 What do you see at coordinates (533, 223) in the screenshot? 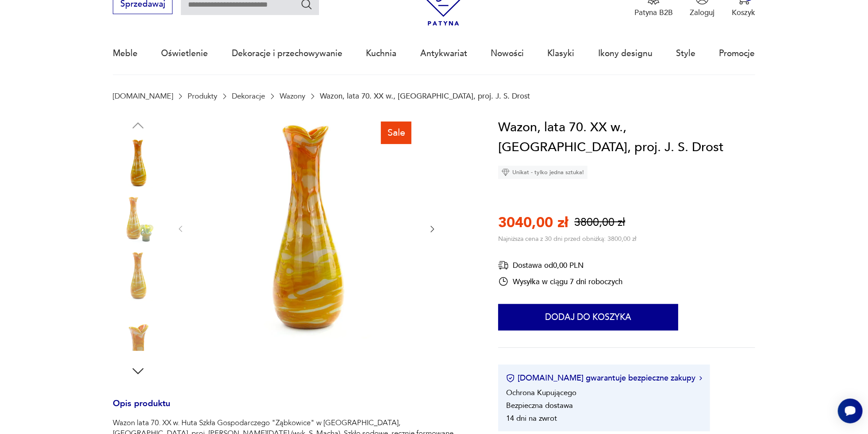
I see `p: 3040,00 zł` at bounding box center [533, 223].